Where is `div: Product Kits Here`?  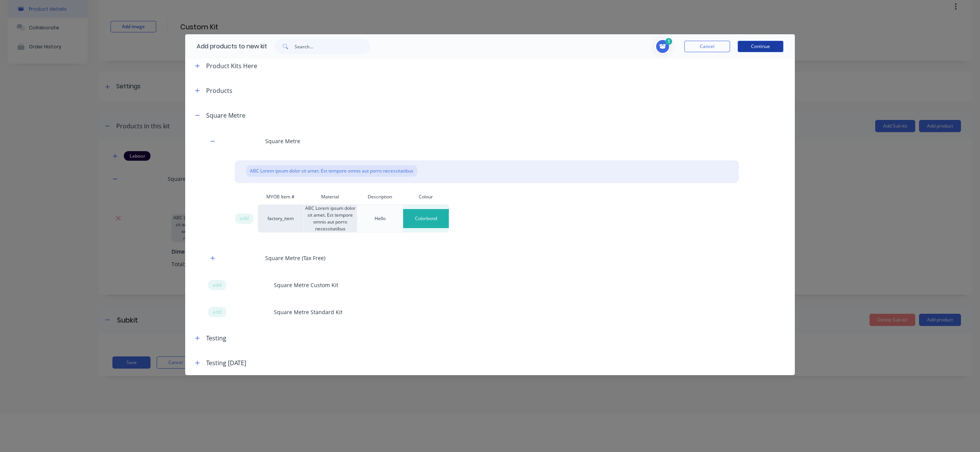
div: Product Kits Here is located at coordinates (232, 66).